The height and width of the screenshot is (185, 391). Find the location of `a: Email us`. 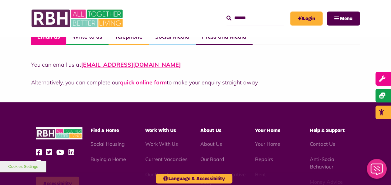

a: Email us is located at coordinates (49, 37).